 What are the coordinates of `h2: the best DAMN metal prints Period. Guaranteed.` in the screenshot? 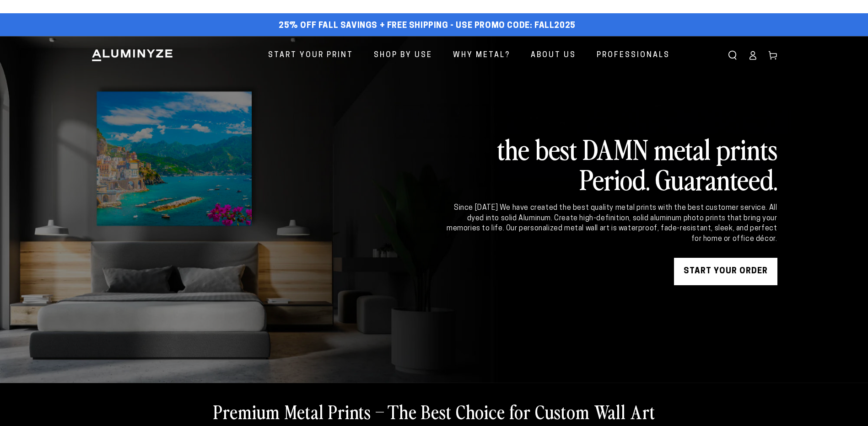 It's located at (611, 164).